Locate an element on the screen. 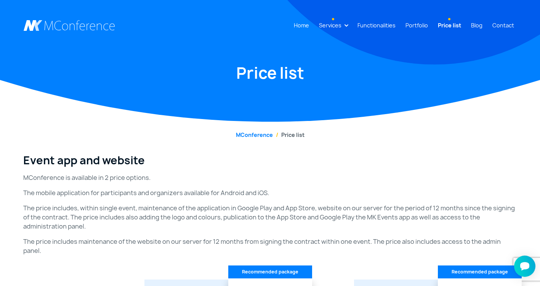 This screenshot has height=286, width=540. a: Price list is located at coordinates (449, 25).